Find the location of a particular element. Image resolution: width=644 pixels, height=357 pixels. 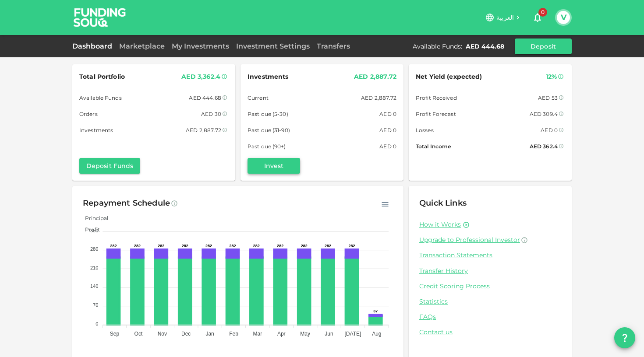

tspan: Jun is located at coordinates (328, 334).